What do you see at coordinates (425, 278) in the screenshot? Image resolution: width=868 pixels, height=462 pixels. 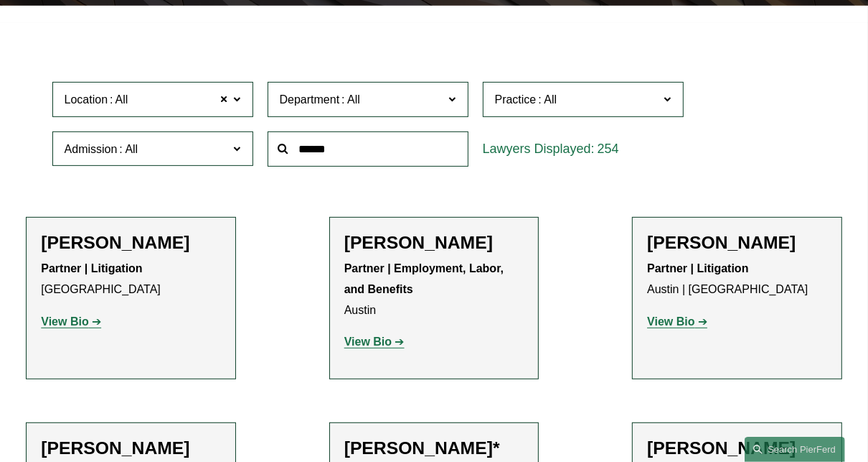 I see `strong: Partner | Employment, Labor, and Benefits` at bounding box center [425, 278].